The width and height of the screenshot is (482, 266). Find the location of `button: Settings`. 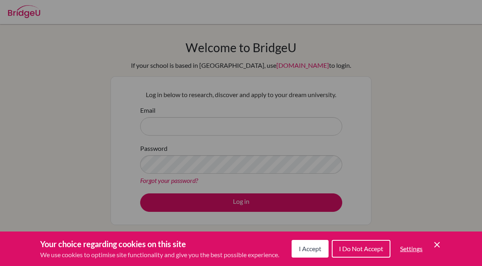

button: Settings is located at coordinates (411, 249).